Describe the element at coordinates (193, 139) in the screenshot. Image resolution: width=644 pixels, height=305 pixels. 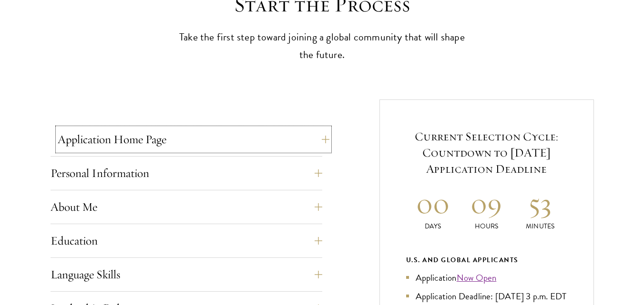
I see `button: Application Home Page` at that location.